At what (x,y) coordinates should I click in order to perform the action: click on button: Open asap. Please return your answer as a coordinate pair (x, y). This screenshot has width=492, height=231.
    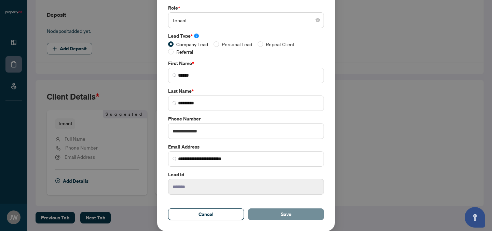
    Looking at the image, I should click on (475, 217).